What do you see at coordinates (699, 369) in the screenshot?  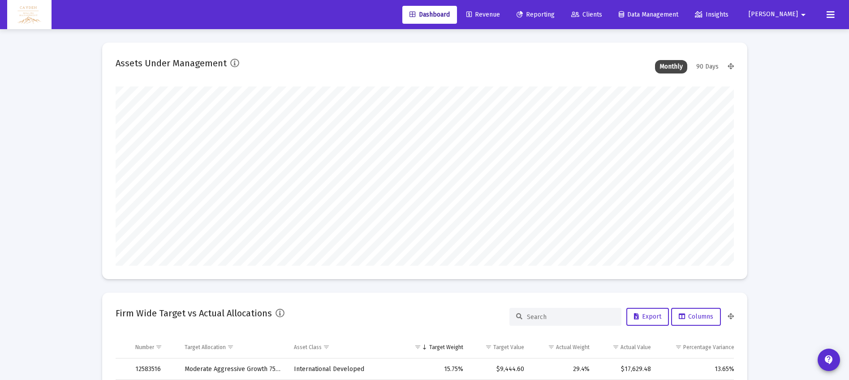 I see `div: 13.65%` at bounding box center [699, 369].